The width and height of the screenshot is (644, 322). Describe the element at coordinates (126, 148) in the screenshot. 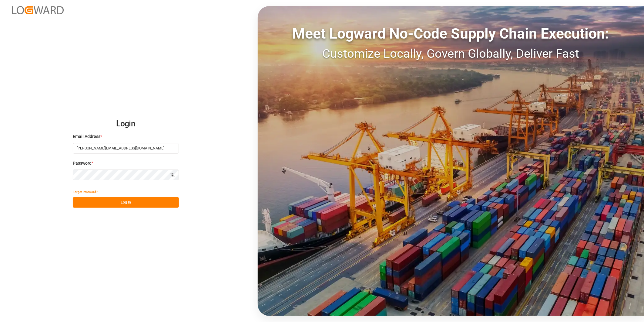

I see `input: Enter your email` at that location.